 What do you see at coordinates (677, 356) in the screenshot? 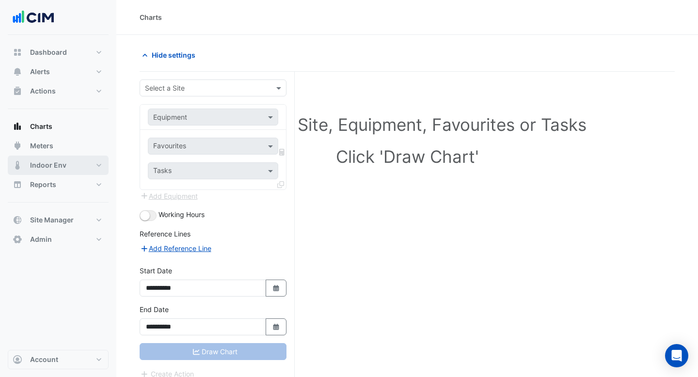
I see `div: Open Intercom Messenger` at bounding box center [677, 356].